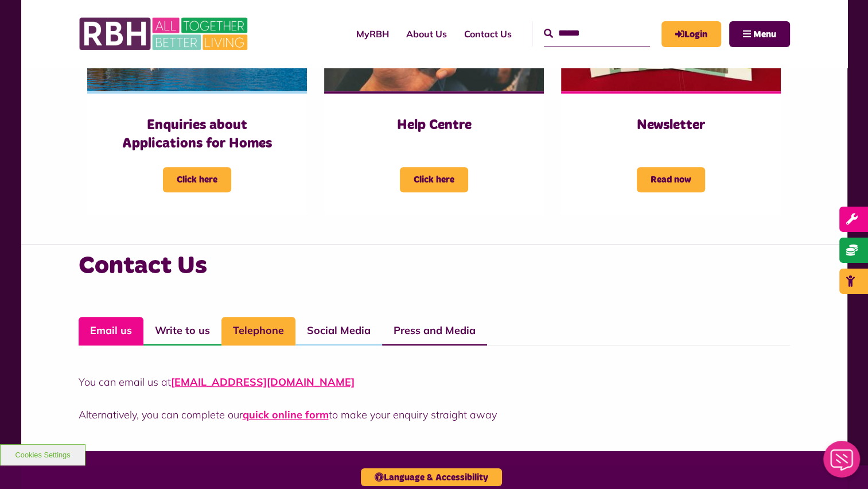  I want to click on h3: Help Centre, so click(434, 125).